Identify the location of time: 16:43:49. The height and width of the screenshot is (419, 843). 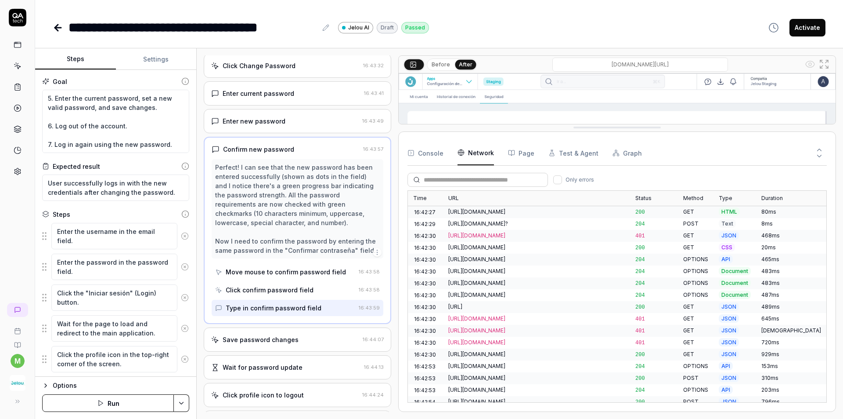
(373, 121).